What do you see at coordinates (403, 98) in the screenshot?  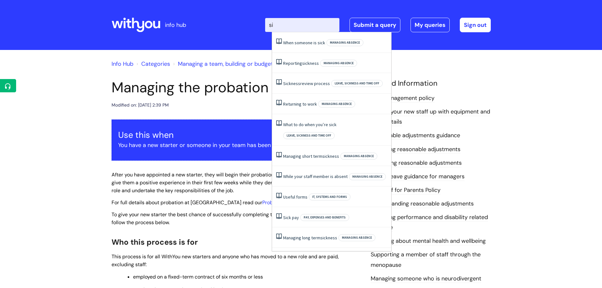 I see `a: Line management policy` at bounding box center [403, 98].